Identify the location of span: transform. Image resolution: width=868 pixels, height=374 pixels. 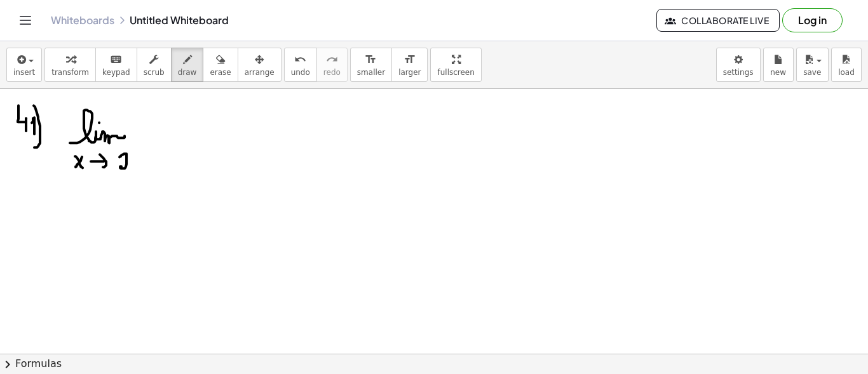
(70, 73).